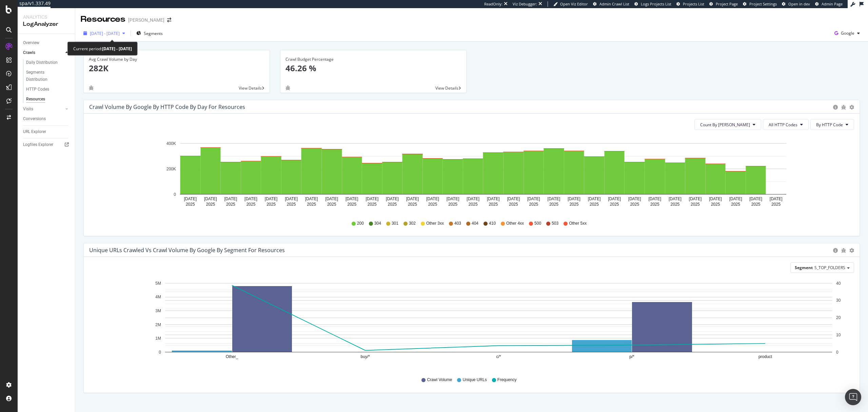 This screenshot has height=412, width=868. What do you see at coordinates (158, 283) in the screenshot?
I see `text: 5M` at bounding box center [158, 283].